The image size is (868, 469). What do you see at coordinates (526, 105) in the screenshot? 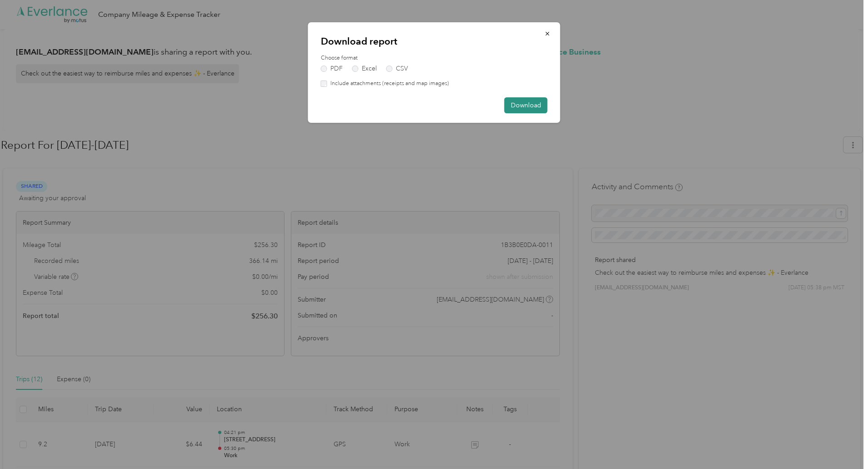
I see `button: Download` at bounding box center [526, 105].